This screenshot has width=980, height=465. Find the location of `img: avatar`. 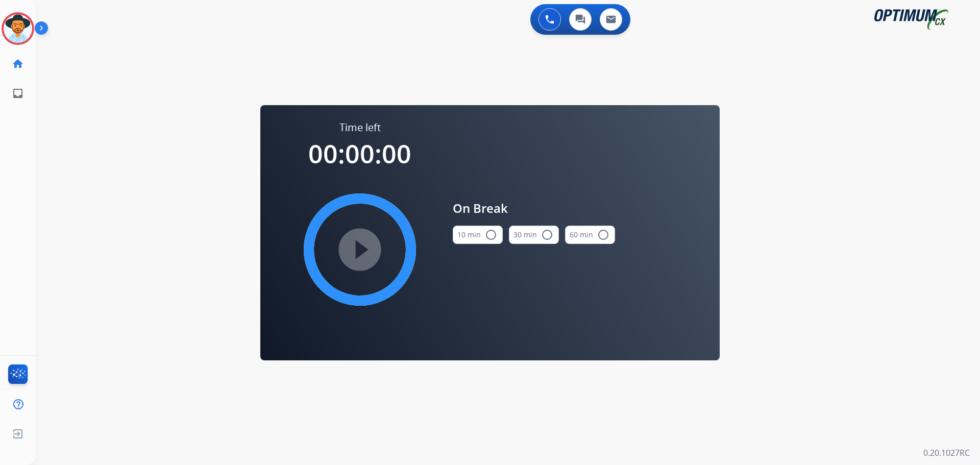

img: avatar is located at coordinates (18, 29).